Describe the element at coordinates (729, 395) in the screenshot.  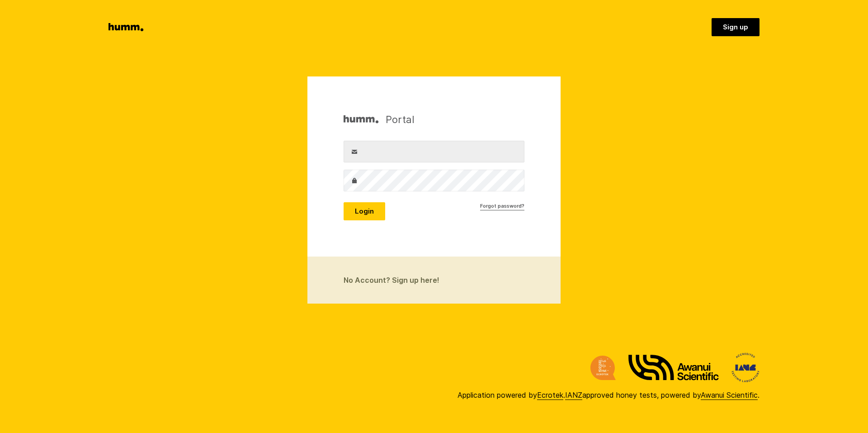
I see `a: Awanui Scientific` at that location.